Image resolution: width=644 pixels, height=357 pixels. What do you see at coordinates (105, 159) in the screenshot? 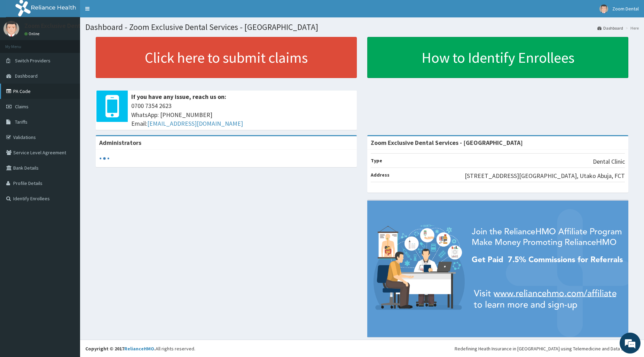
I see `svg: audio-loading` at bounding box center [105, 159].